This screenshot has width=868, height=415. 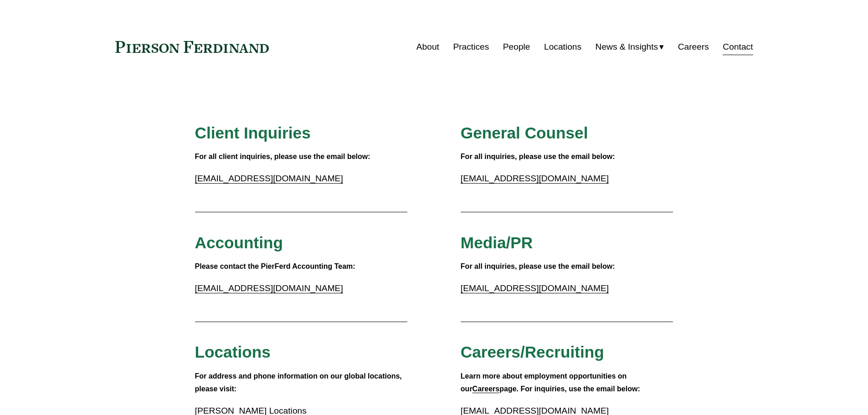 What do you see at coordinates (517, 47) in the screenshot?
I see `a: People` at bounding box center [517, 47].